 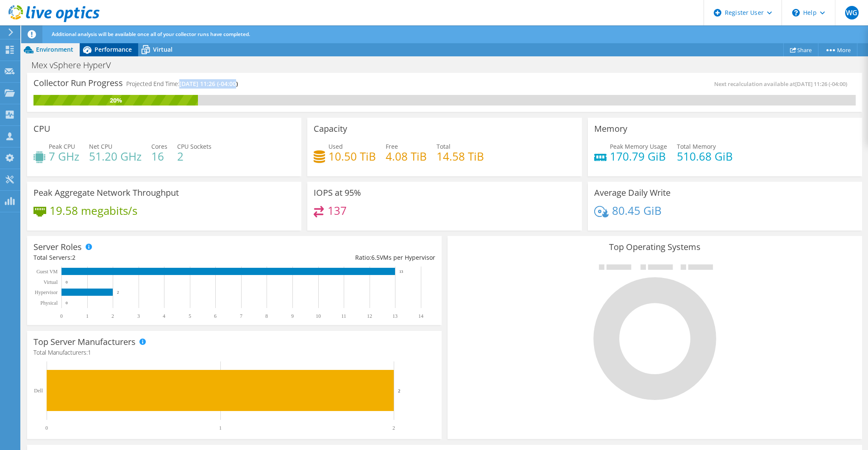 What do you see at coordinates (194, 156) in the screenshot?
I see `h4: 2` at bounding box center [194, 156].